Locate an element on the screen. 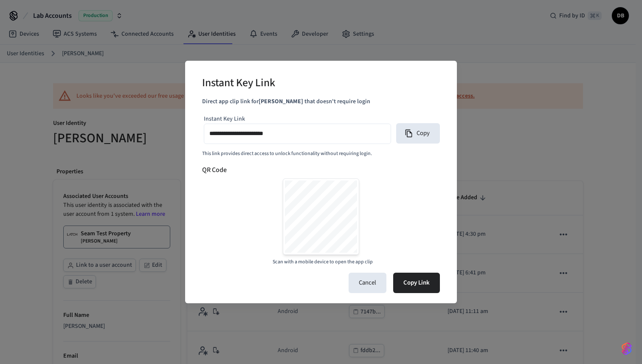  p: Direct app clip link for that doesn't require login is located at coordinates (321, 102).